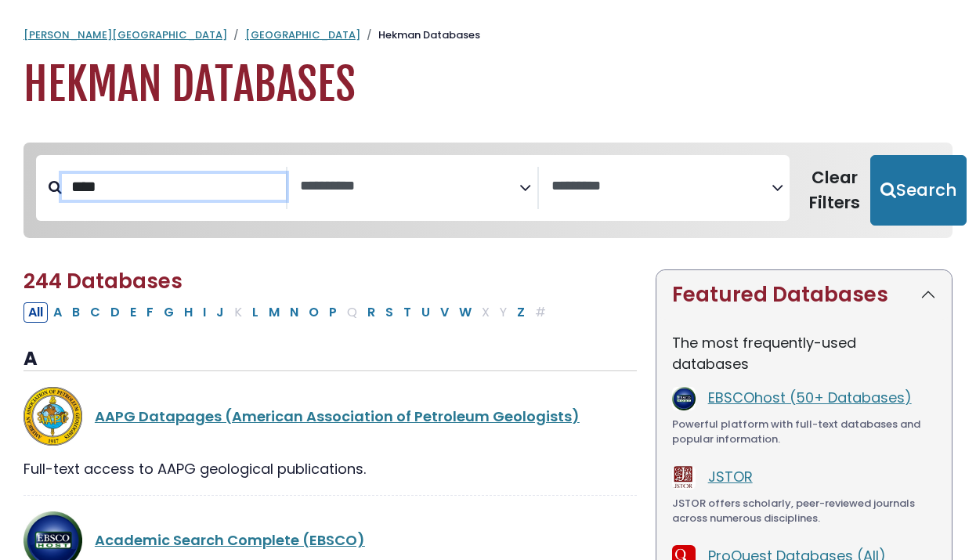  I want to click on div: Alpha-list to filter by first letter of database name, so click(287, 311).